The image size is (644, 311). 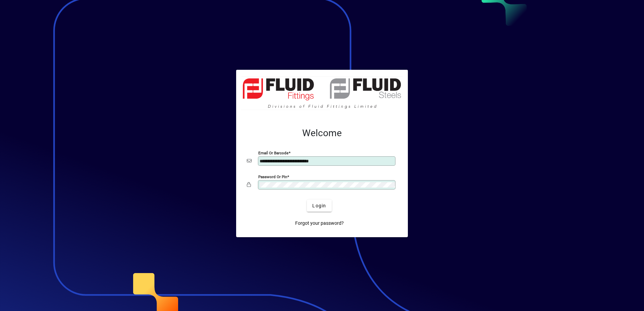 I want to click on mat-label: Password or Pin, so click(x=273, y=177).